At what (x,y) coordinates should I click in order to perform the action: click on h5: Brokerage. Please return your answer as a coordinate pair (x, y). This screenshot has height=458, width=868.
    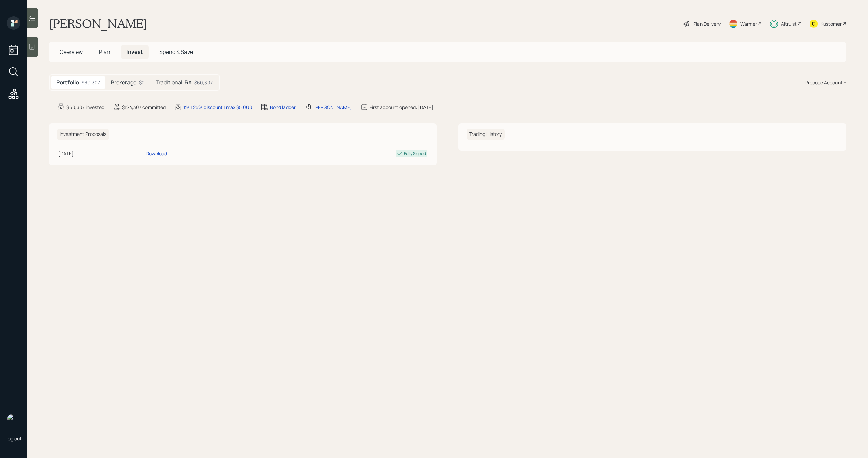
    Looking at the image, I should click on (124, 82).